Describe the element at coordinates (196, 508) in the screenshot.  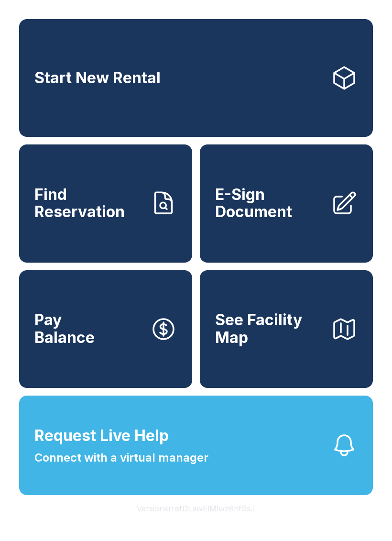
I see `button: VersionkrrefDLawElMlwz8nfSsJ` at that location.